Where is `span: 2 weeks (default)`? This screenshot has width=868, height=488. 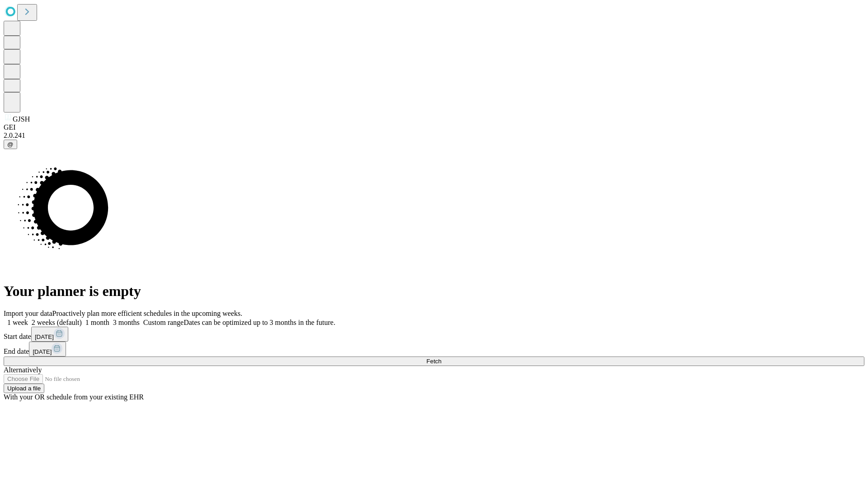 span: 2 weeks (default) is located at coordinates (57, 322).